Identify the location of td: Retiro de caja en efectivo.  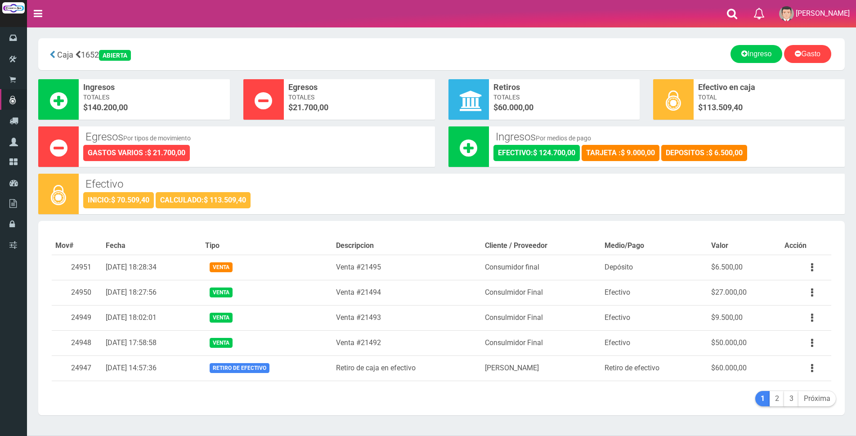
(407, 368).